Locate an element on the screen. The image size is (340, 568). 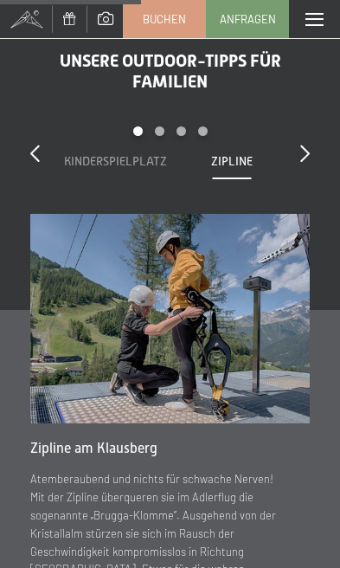
span: Zipline am Klausberg is located at coordinates (93, 448).